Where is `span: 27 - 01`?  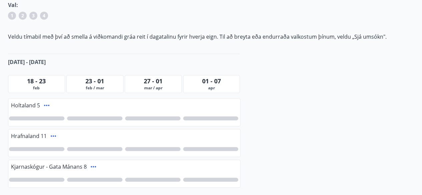 span: 27 - 01 is located at coordinates (153, 81).